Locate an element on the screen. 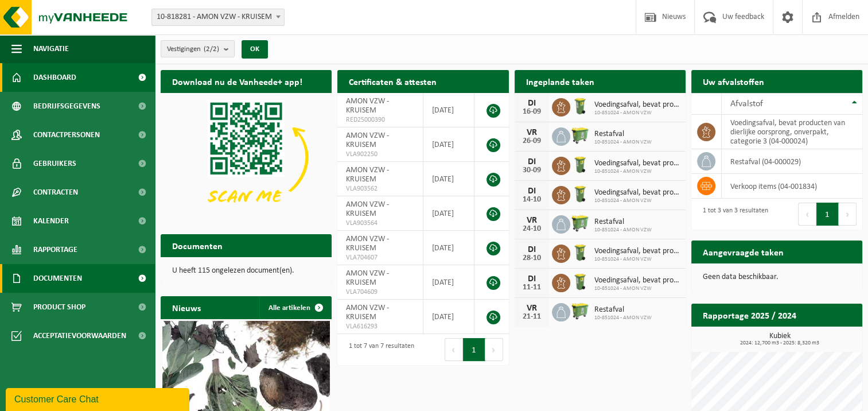 The image size is (868, 411). div: 1 tot 7 van 7 resultaten is located at coordinates (379, 349).